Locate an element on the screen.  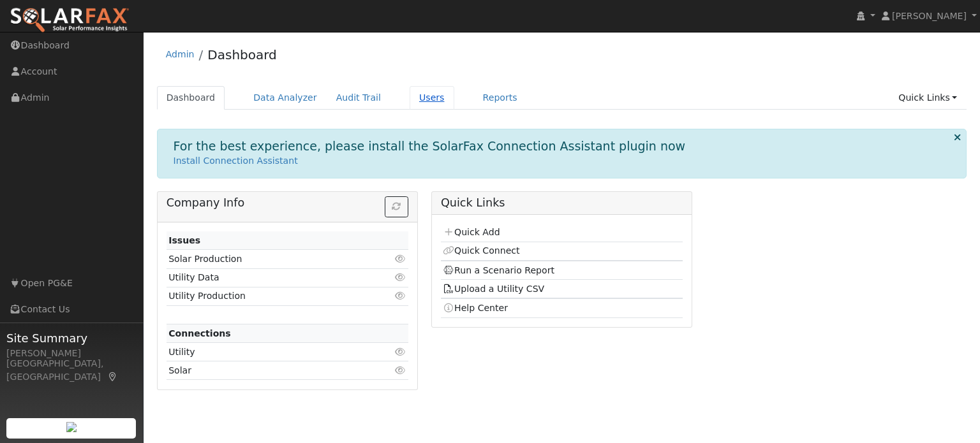
a: Help Center is located at coordinates (475, 308).